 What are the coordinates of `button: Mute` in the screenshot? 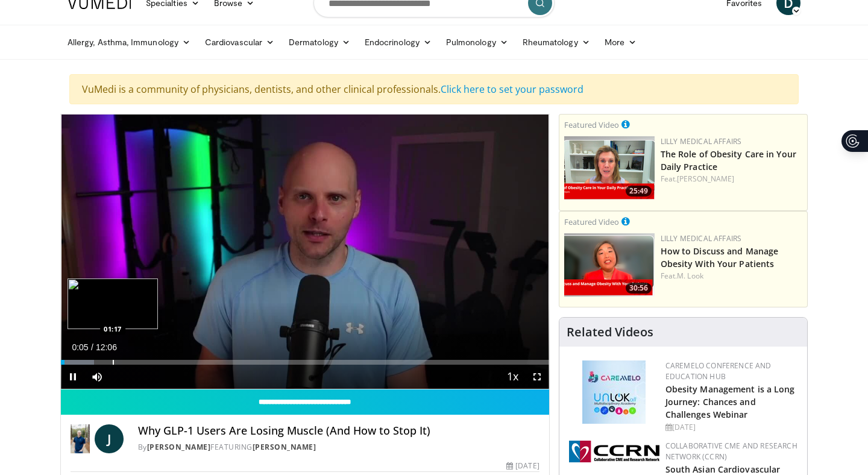 It's located at (97, 376).